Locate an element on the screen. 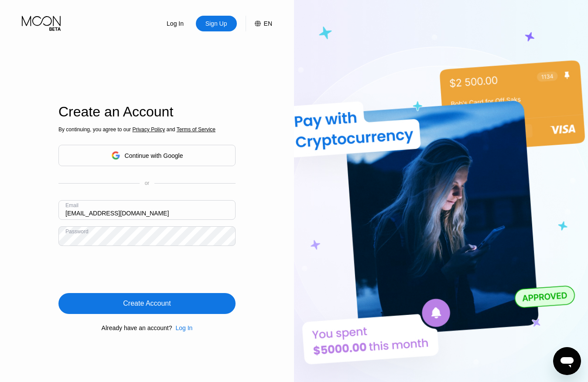  div: or is located at coordinates (147, 183).